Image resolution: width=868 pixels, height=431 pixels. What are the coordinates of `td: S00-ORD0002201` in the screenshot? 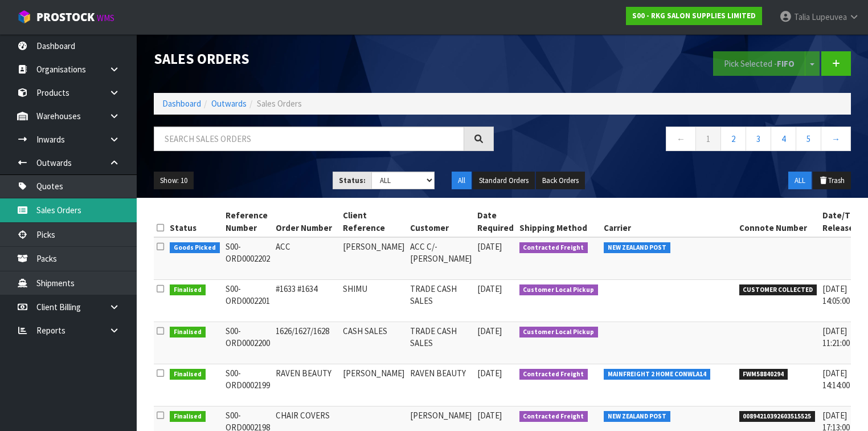 It's located at (248, 301).